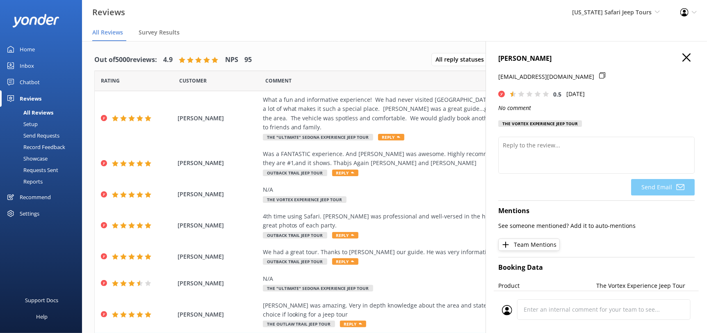  I want to click on div: Reviews, so click(30, 98).